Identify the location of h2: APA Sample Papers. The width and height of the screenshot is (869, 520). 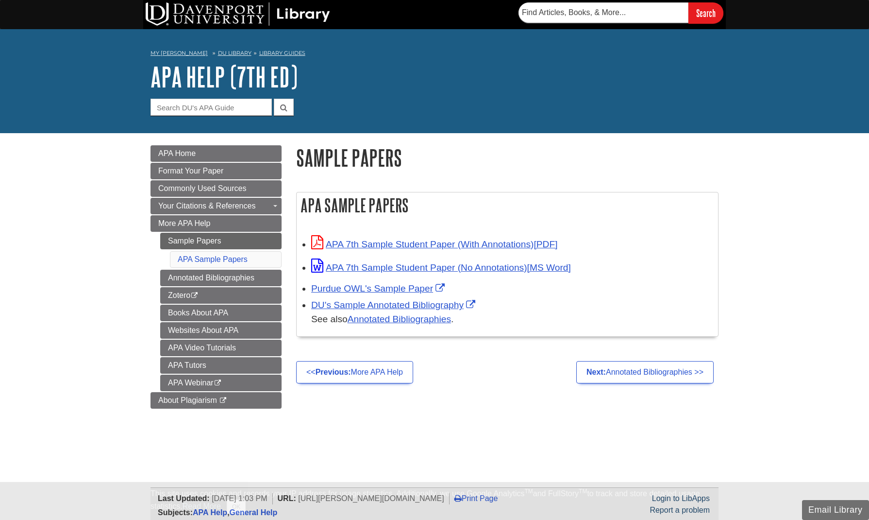
(508, 205).